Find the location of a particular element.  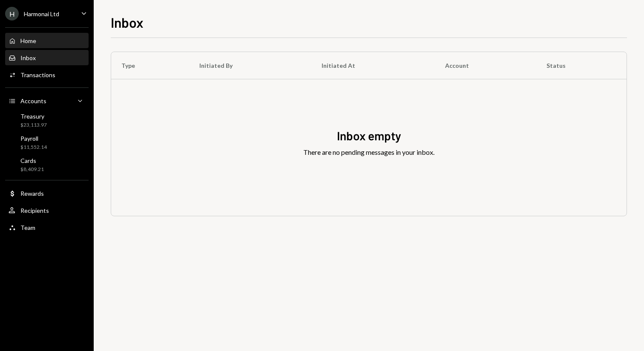

div: Recipients is located at coordinates (34, 210).